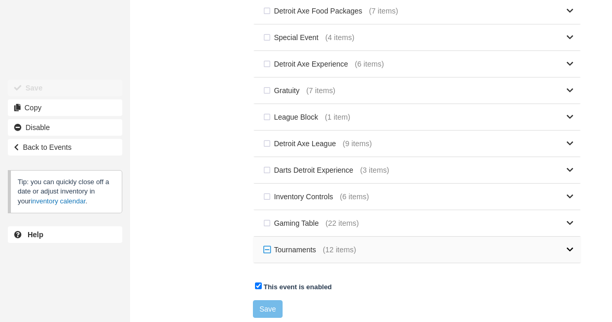 Image resolution: width=612 pixels, height=322 pixels. Describe the element at coordinates (339, 250) in the screenshot. I see `span: (12 items)` at that location.